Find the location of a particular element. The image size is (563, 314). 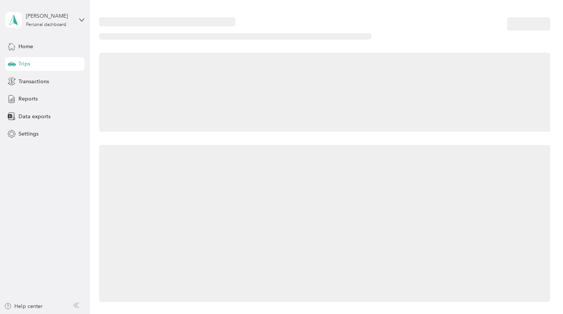

span: Reports is located at coordinates (28, 99).